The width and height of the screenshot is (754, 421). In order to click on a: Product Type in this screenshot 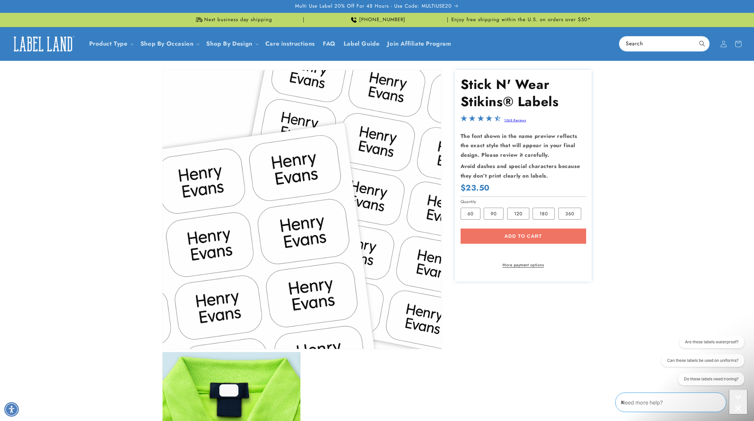, I will do `click(108, 44)`.